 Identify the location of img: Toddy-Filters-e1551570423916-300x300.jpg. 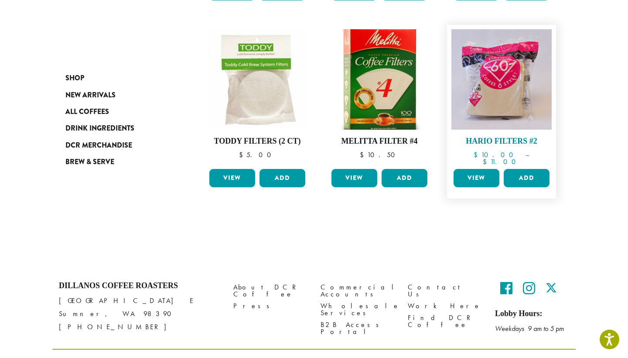
(257, 79).